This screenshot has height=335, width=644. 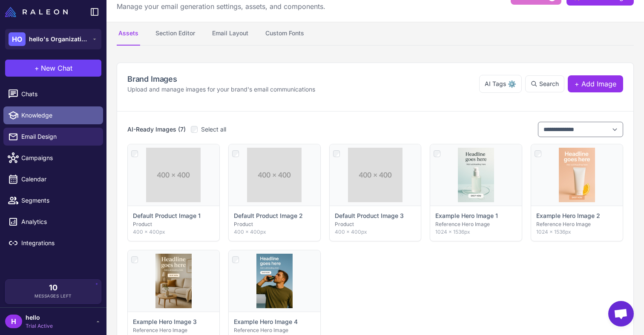 I want to click on input: Select all, so click(x=194, y=130).